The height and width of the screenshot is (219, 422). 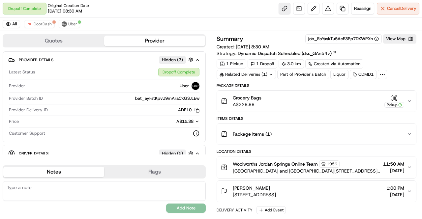 I want to click on span: DoorDash, so click(x=42, y=24).